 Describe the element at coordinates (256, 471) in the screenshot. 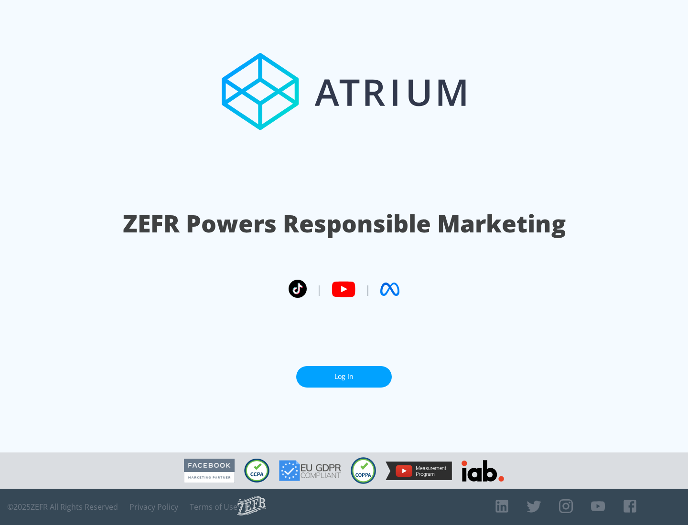

I see `img: CCPA Compliant` at that location.